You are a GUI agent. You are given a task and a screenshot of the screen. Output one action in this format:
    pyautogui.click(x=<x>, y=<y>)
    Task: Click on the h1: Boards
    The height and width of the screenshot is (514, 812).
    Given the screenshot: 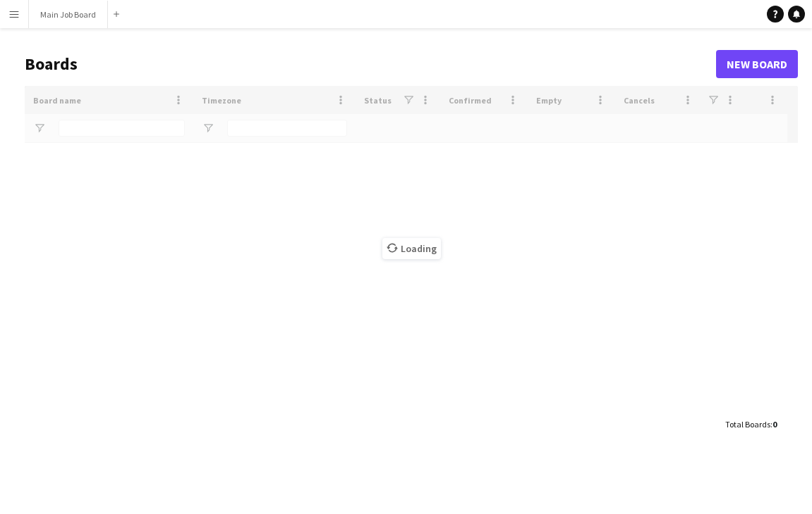 What is the action you would take?
    pyautogui.click(x=371, y=64)
    